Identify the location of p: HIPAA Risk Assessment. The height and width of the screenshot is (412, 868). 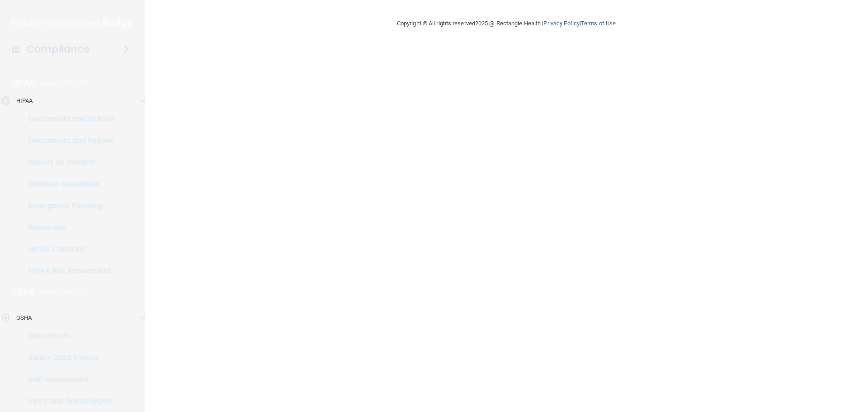
(68, 271).